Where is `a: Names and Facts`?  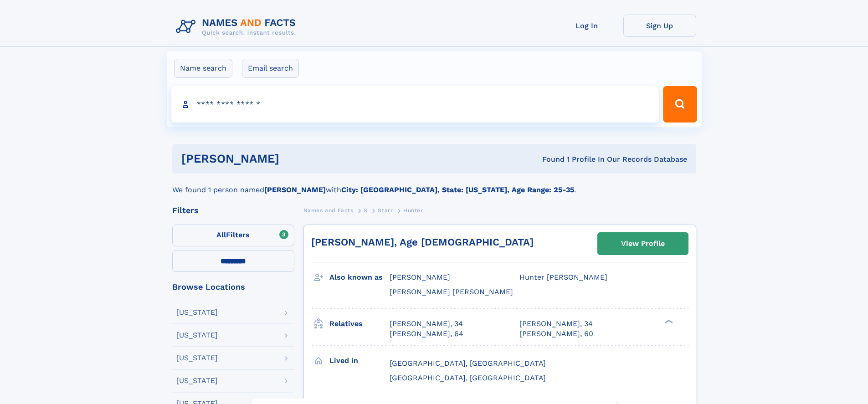 a: Names and Facts is located at coordinates (329, 210).